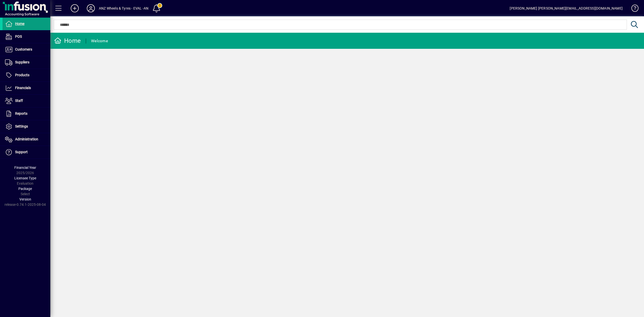 Image resolution: width=644 pixels, height=317 pixels. Describe the element at coordinates (21, 152) in the screenshot. I see `span: Support` at that location.